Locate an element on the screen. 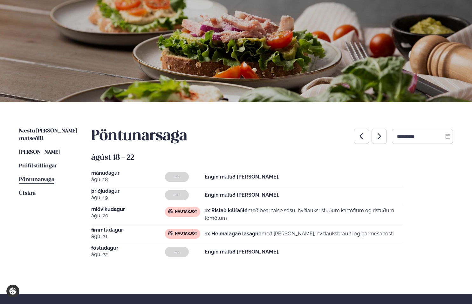 The width and height of the screenshot is (472, 304). span: fimmtudagur is located at coordinates (128, 230).